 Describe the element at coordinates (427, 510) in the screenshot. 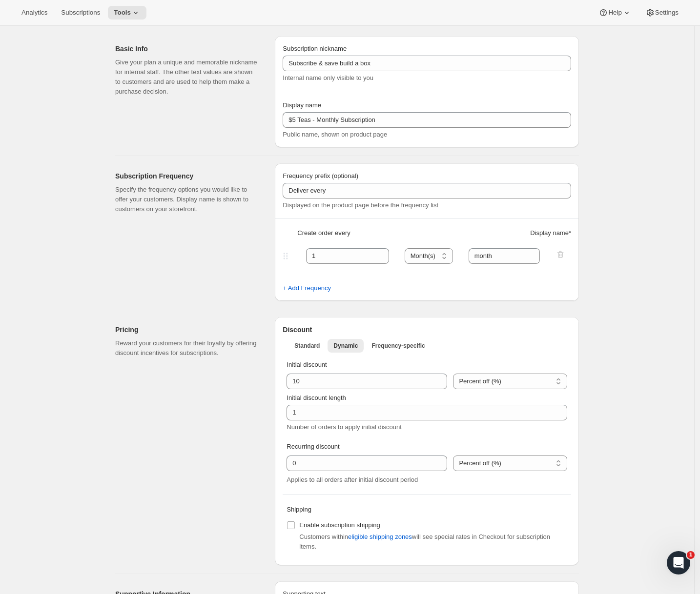

I see `p: Shipping` at that location.